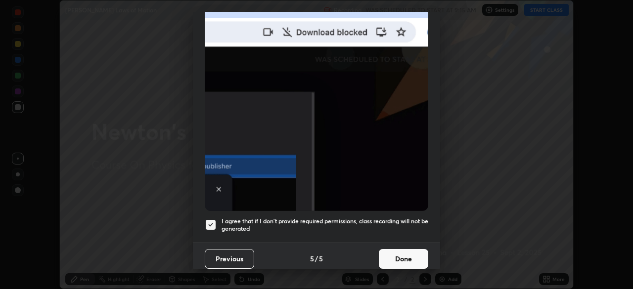  What do you see at coordinates (325, 225) in the screenshot?
I see `h5: I agree that if I don't provide required permissions, class recording will not be generated` at bounding box center [325, 225].